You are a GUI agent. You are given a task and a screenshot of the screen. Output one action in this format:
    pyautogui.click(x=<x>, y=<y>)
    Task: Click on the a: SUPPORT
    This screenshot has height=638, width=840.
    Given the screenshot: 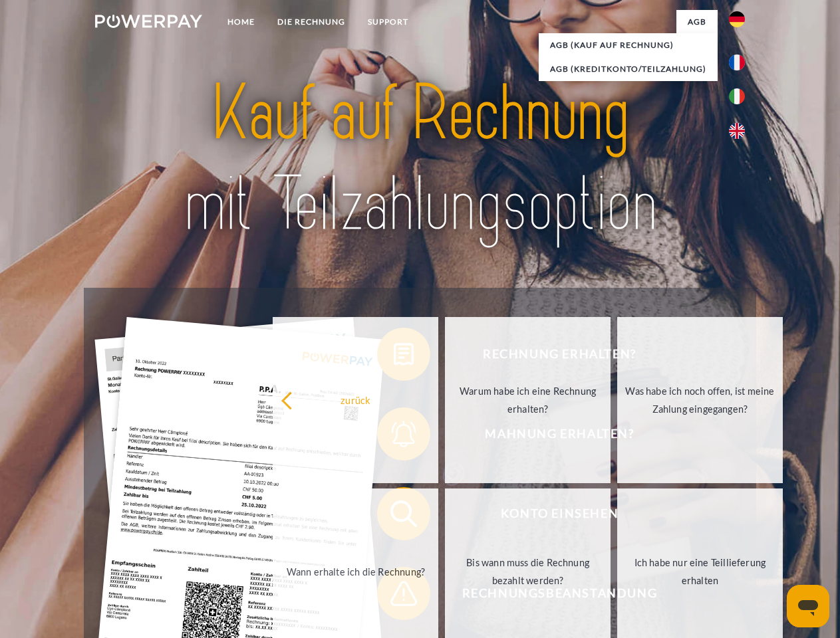 What is the action you would take?
    pyautogui.click(x=388, y=22)
    